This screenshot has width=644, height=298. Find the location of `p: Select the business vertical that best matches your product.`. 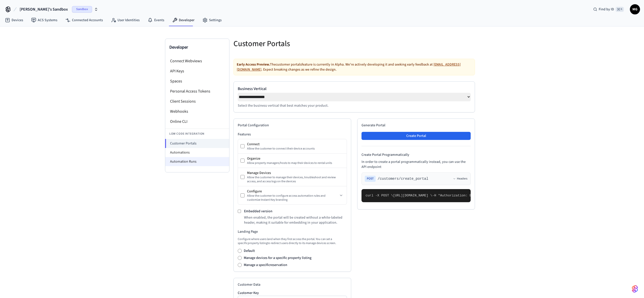

p: Select the business vertical that best matches your product. is located at coordinates (354, 106).